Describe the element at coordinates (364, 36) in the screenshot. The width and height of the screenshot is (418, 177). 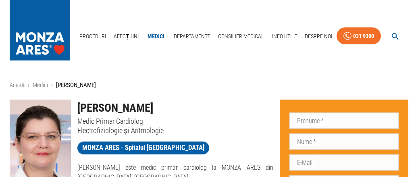
I see `div: 031 9300` at that location.